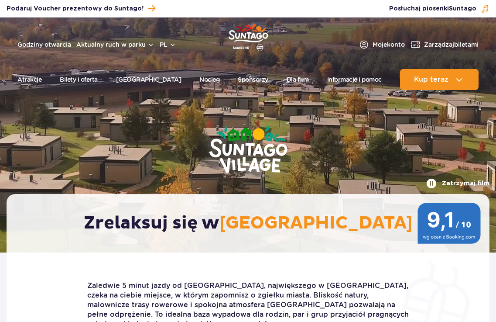 The width and height of the screenshot is (496, 322). What do you see at coordinates (79, 79) in the screenshot?
I see `a: Bilety i oferta` at bounding box center [79, 79].